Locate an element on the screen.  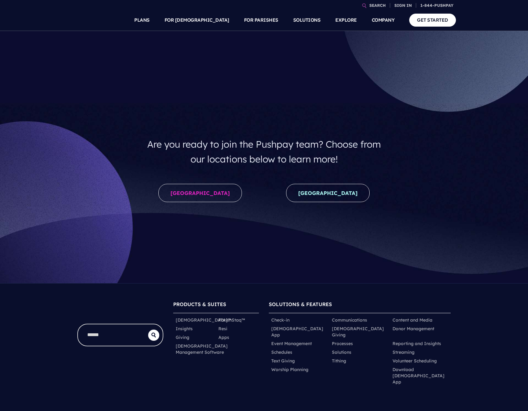
a: Resi is located at coordinates (223, 329).